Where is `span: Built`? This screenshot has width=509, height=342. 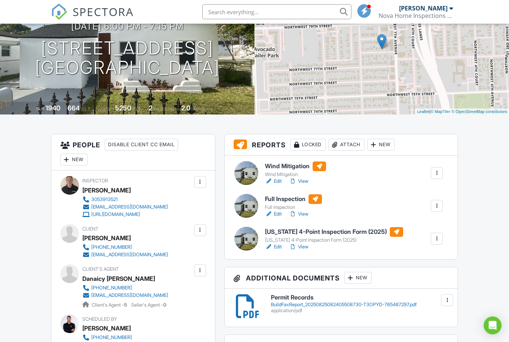 span: Built is located at coordinates (40, 109).